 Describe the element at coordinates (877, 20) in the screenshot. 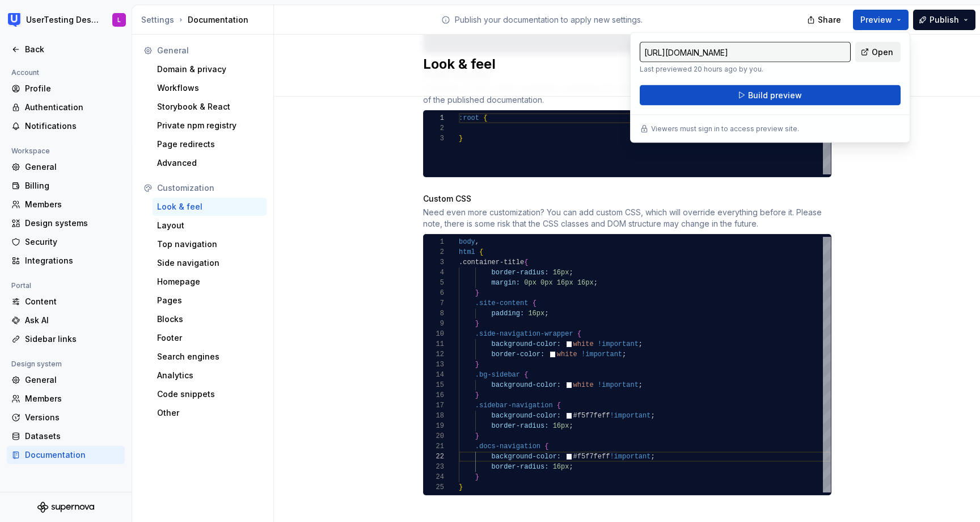

I see `span: Preview` at that location.